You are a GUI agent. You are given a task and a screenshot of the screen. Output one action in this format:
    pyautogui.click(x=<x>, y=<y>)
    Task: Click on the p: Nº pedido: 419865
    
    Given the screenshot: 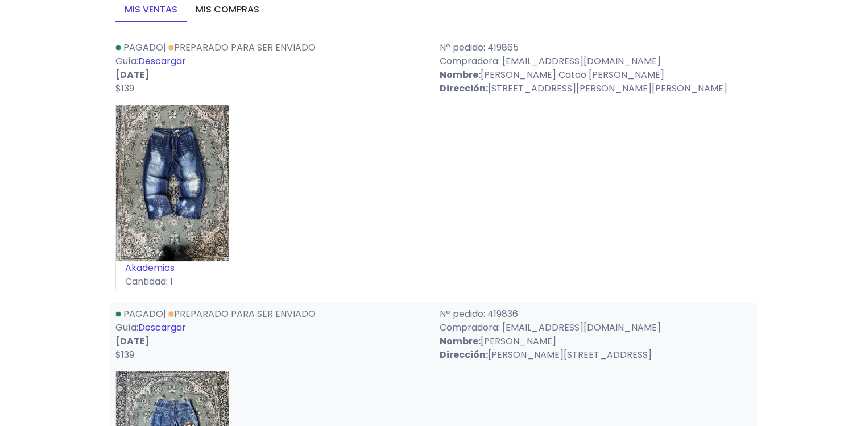 What is the action you would take?
    pyautogui.click(x=595, y=48)
    